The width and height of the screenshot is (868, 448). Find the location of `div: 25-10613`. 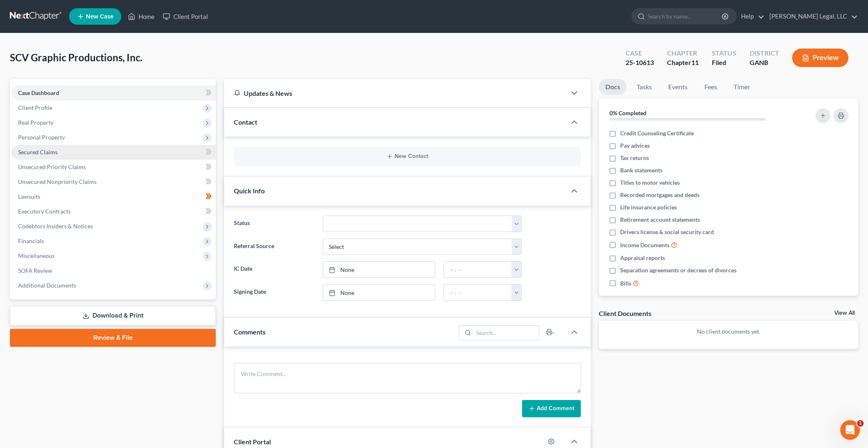

div: 25-10613 is located at coordinates (640, 63).